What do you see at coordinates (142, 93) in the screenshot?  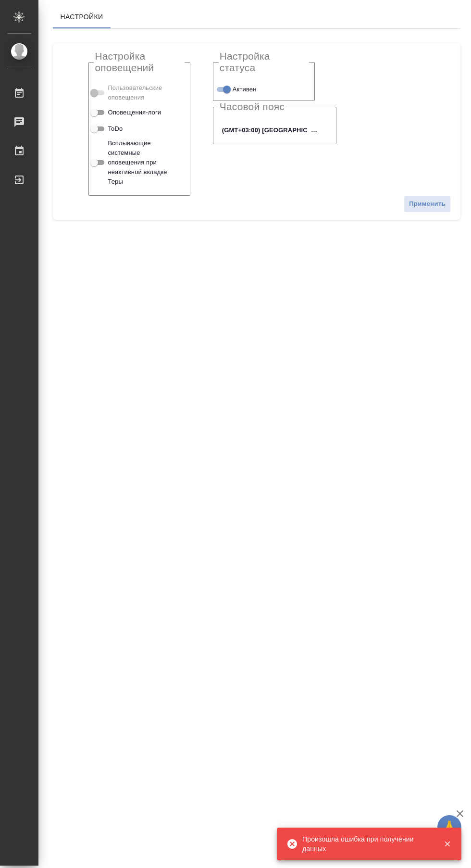 I see `span: Пользовательские оповещения` at bounding box center [142, 93].